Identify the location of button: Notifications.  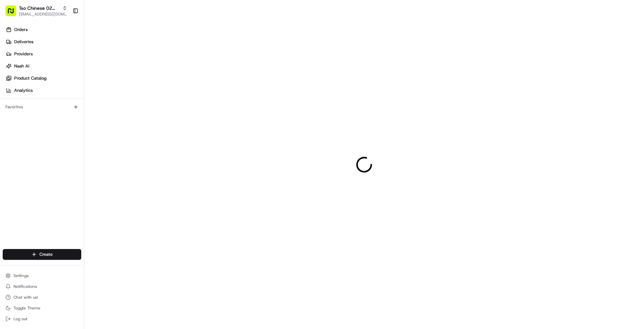
(42, 287).